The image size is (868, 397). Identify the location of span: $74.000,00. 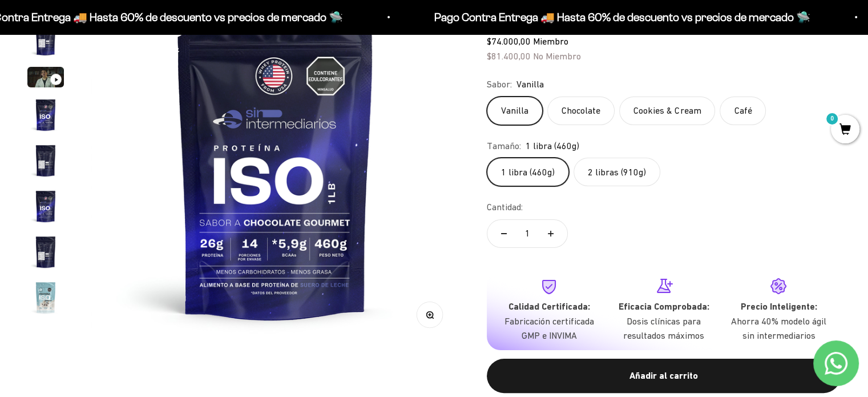
(508, 41).